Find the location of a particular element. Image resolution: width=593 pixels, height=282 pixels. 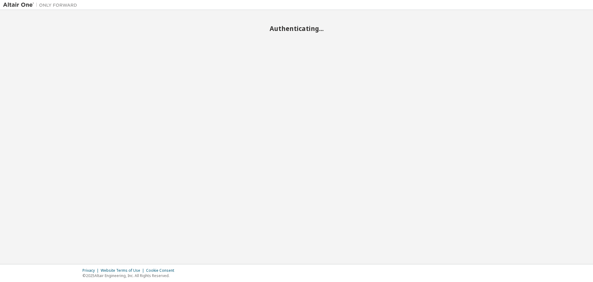

h2: Authenticating... is located at coordinates (297, 28).